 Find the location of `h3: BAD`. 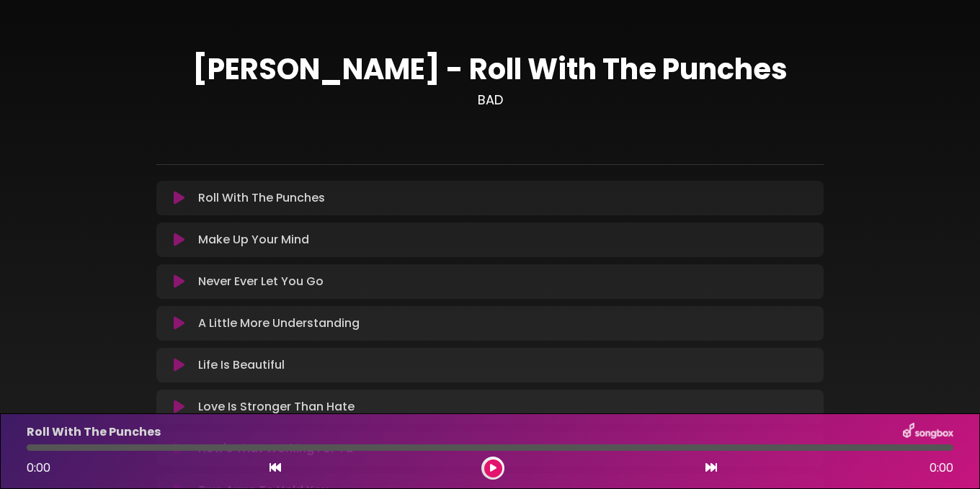

h3: BAD is located at coordinates (490, 100).